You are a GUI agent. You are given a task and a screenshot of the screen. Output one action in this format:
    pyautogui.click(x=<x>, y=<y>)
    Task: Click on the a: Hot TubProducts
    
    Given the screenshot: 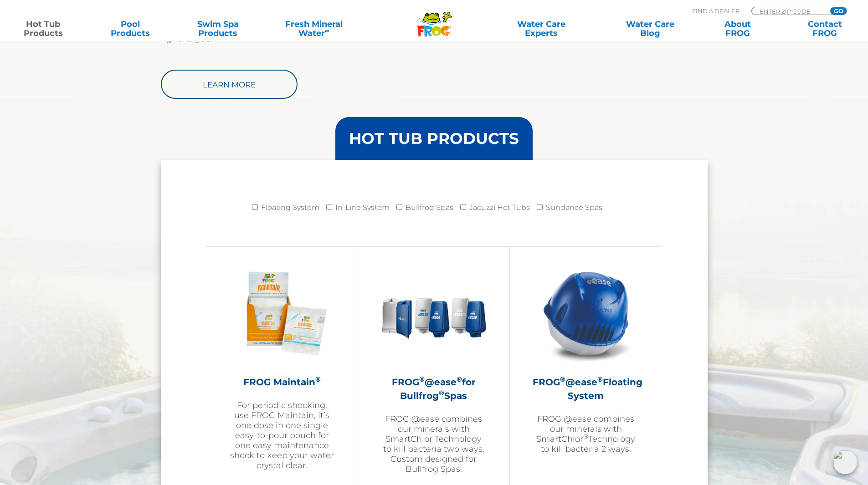 What is the action you would take?
    pyautogui.click(x=43, y=29)
    